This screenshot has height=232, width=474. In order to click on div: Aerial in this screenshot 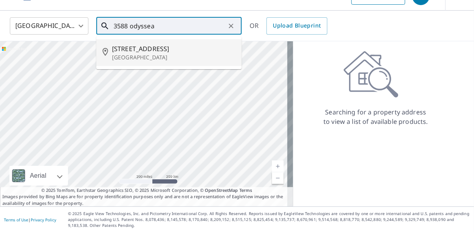, I will do `click(38, 176)`.